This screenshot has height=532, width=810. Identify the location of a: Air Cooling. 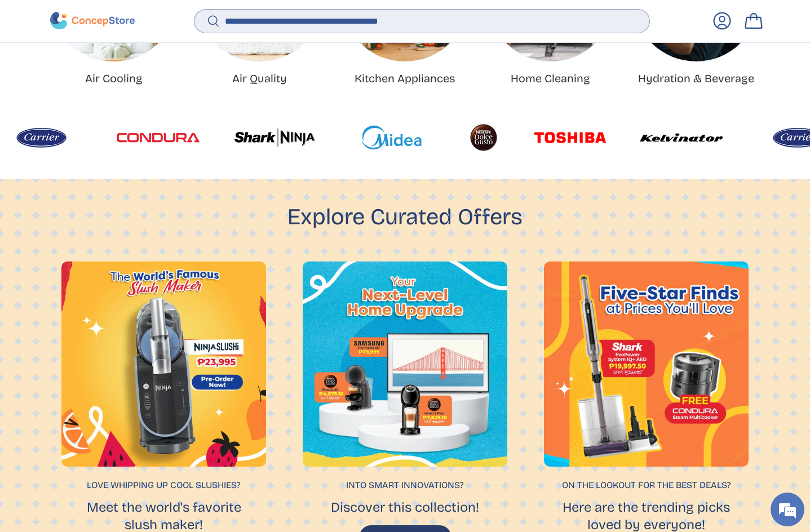
(114, 78).